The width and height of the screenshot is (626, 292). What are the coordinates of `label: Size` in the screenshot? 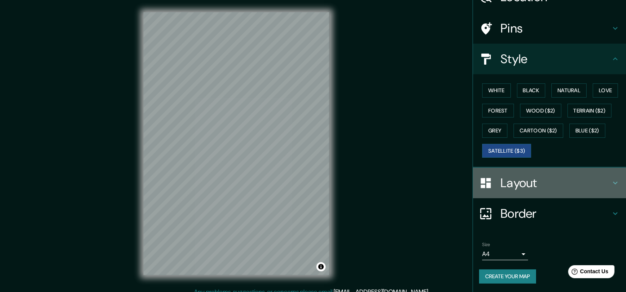 It's located at (486, 244).